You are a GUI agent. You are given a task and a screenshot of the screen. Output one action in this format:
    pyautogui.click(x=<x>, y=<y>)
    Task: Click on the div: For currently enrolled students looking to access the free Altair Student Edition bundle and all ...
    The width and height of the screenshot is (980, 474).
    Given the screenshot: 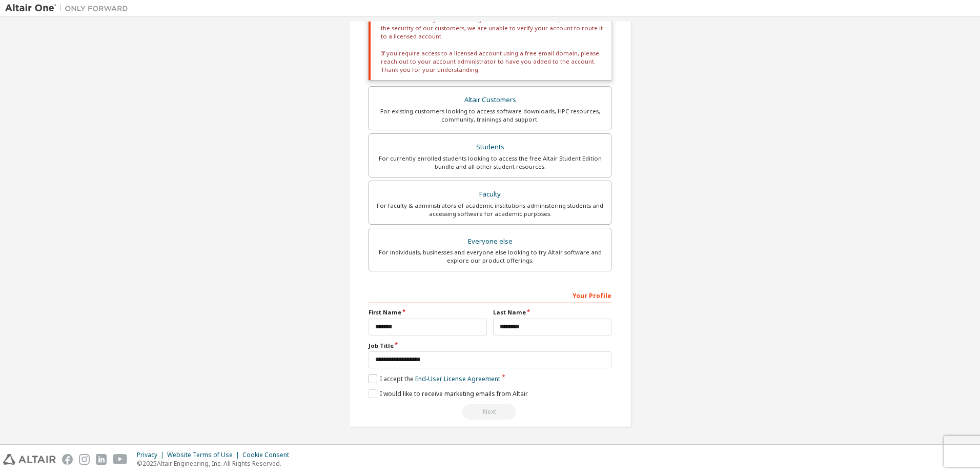 What is the action you would take?
    pyautogui.click(x=490, y=163)
    